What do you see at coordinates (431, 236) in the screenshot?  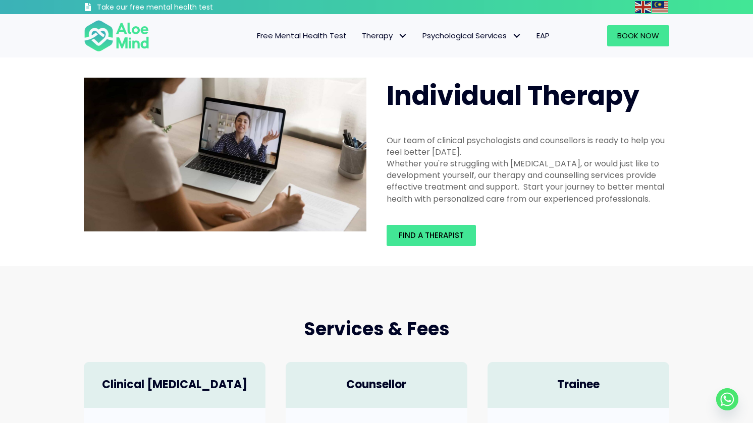 I see `a: Find a therapist` at bounding box center [431, 236].